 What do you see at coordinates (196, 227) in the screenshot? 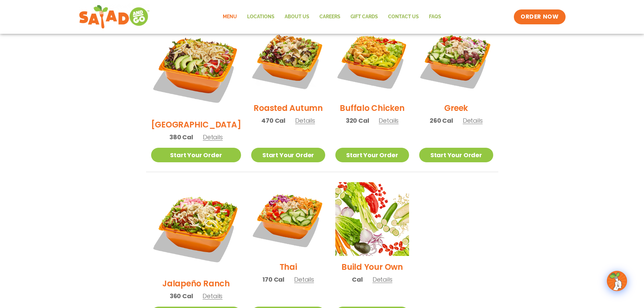
I see `img: Product photo for Jalapeño Ranch Salad` at bounding box center [196, 227].